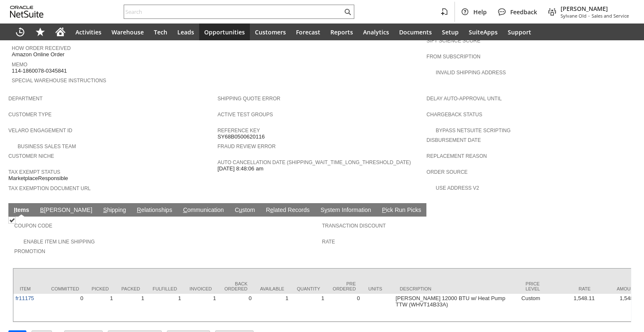  Describe the element at coordinates (30, 251) in the screenshot. I see `a: Promotion` at that location.